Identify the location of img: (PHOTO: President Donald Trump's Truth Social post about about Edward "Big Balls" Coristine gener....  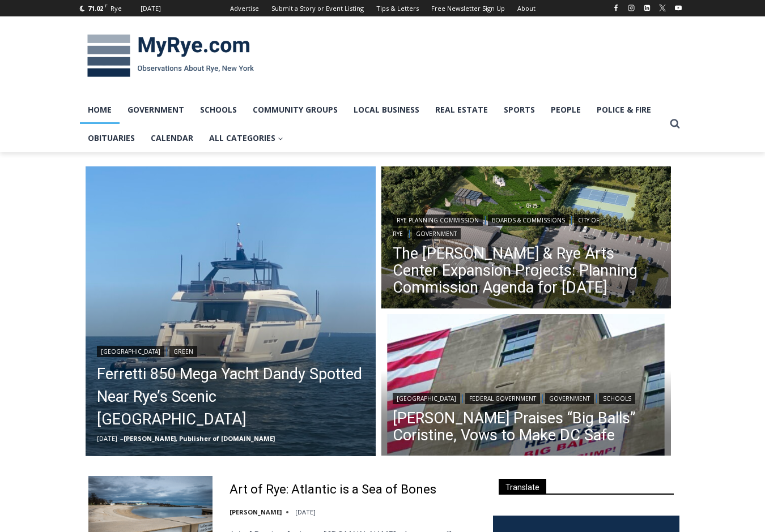
(527, 387).